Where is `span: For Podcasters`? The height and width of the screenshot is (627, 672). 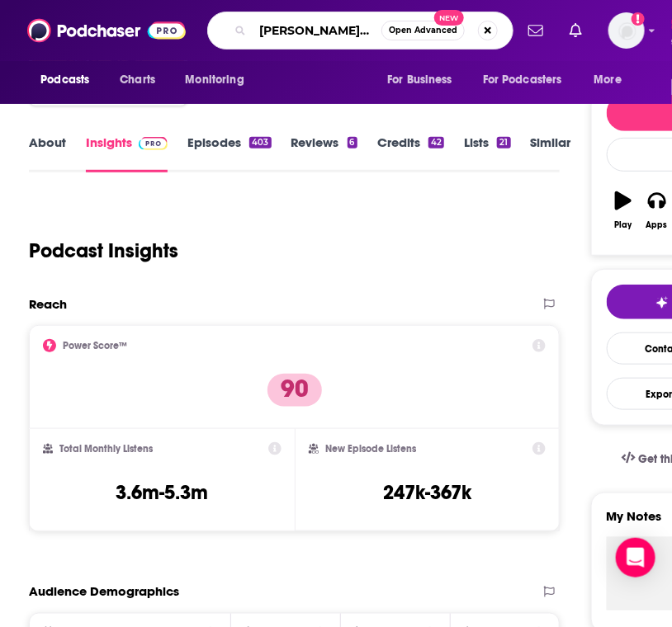
span: For Podcasters is located at coordinates (522, 80).